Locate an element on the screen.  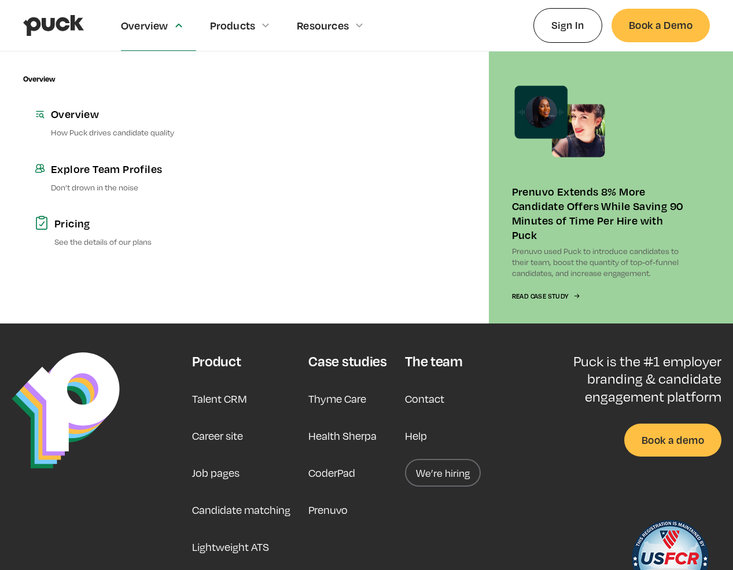
p: How Puck drives candidate quality is located at coordinates (142, 132).